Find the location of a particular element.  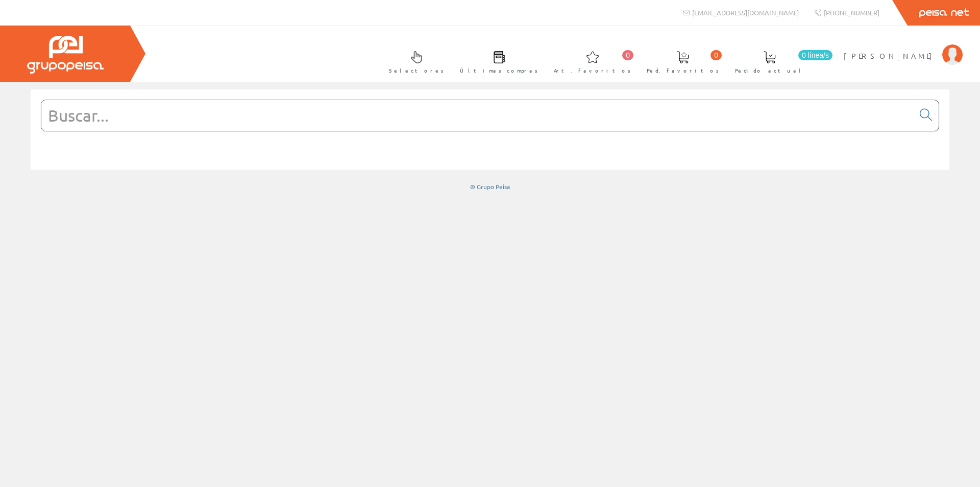

span: Pedido actual is located at coordinates (769, 70).